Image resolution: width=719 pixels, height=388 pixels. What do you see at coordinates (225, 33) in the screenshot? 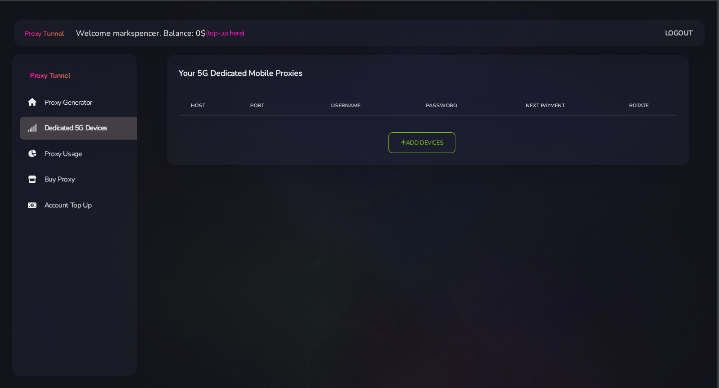
I see `a: (top-up here)` at bounding box center [225, 33].